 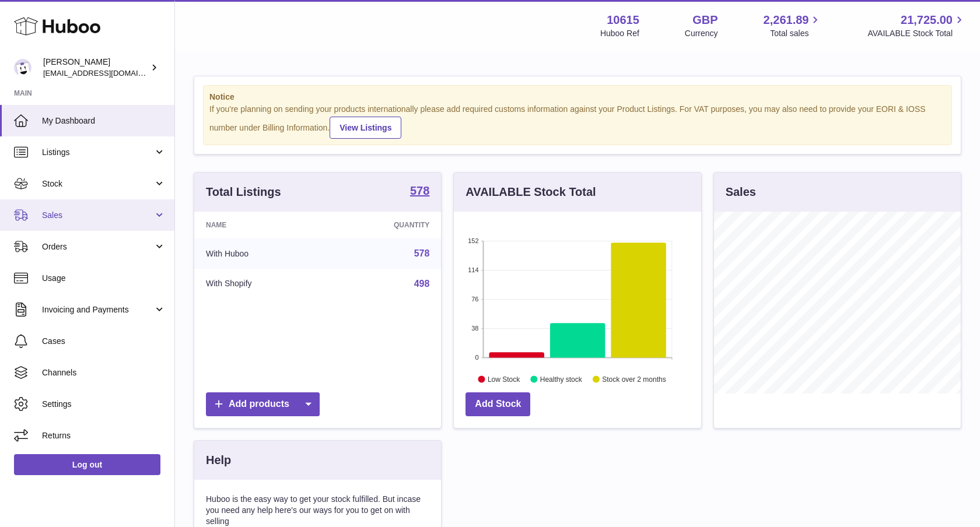 What do you see at coordinates (477, 357) in the screenshot?
I see `text: 0` at bounding box center [477, 357].